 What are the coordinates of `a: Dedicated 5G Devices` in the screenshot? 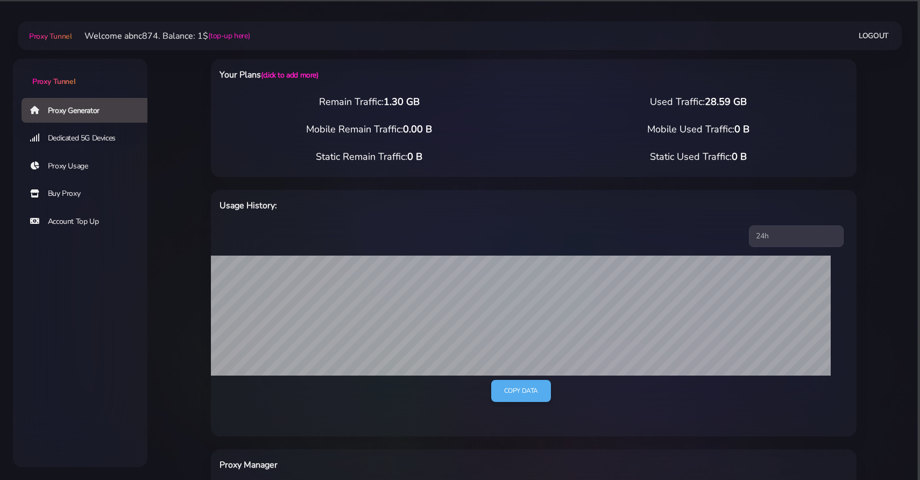 It's located at (89, 138).